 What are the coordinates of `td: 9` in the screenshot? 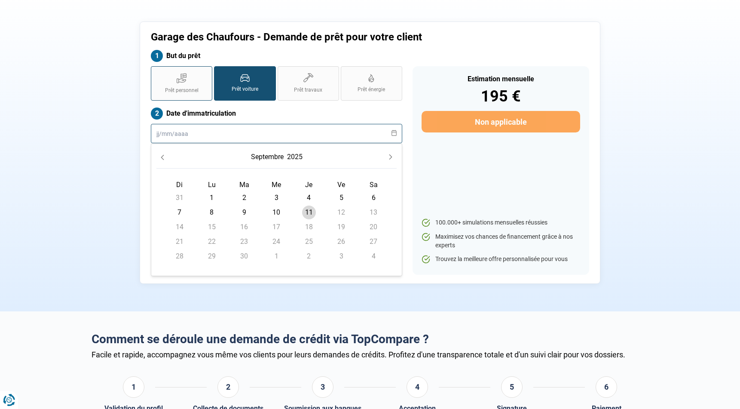 It's located at (244, 212).